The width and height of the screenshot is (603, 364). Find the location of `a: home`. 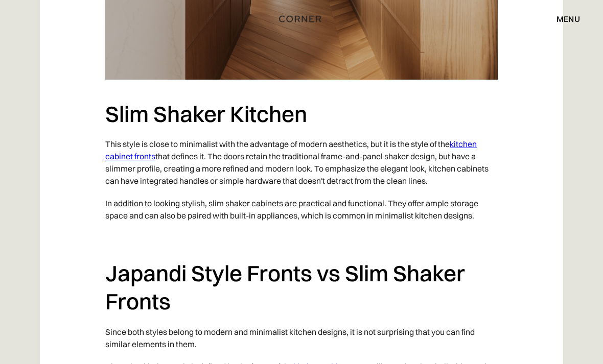

a: home is located at coordinates (302, 19).